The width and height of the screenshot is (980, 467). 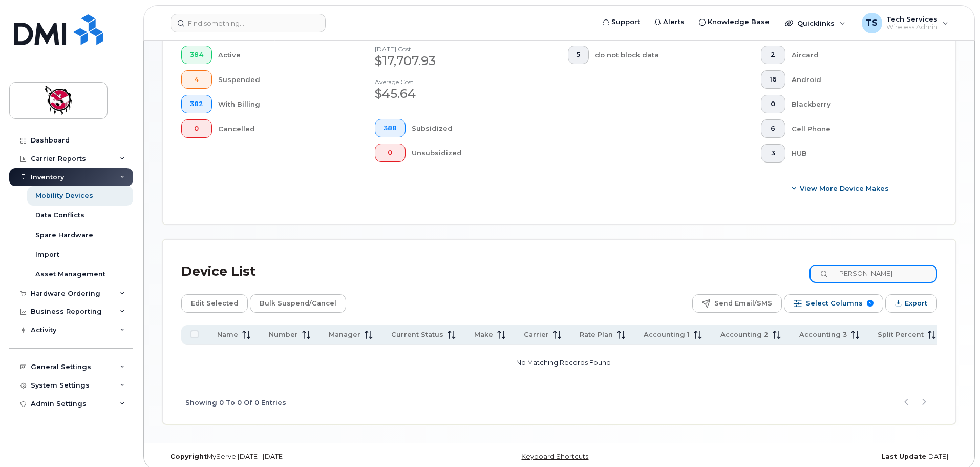 What do you see at coordinates (911, 303) in the screenshot?
I see `button: Export` at bounding box center [911, 303].